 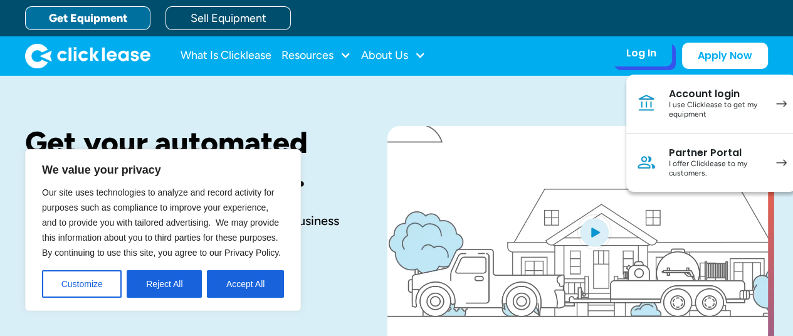 I want to click on img: Clicklease logo, so click(x=88, y=56).